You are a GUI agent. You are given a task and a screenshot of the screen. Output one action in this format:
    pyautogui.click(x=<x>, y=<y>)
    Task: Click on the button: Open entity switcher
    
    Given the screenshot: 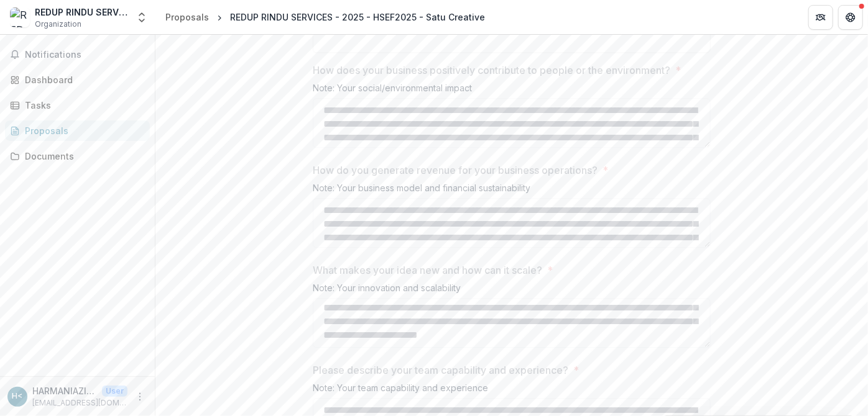 What is the action you would take?
    pyautogui.click(x=142, y=17)
    